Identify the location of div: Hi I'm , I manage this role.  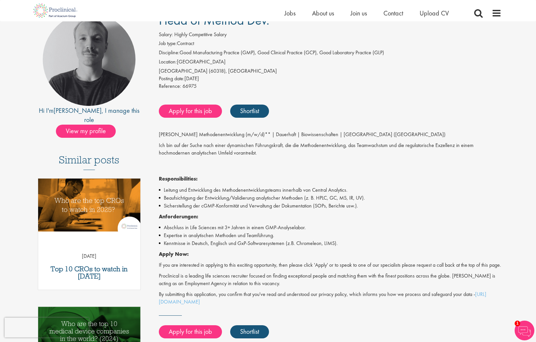
(89, 115).